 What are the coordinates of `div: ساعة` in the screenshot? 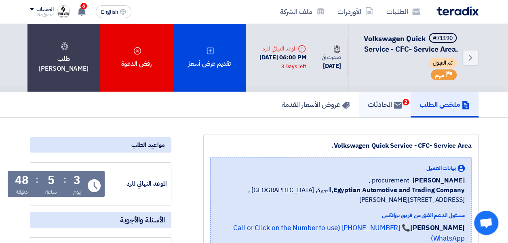 It's located at (51, 192).